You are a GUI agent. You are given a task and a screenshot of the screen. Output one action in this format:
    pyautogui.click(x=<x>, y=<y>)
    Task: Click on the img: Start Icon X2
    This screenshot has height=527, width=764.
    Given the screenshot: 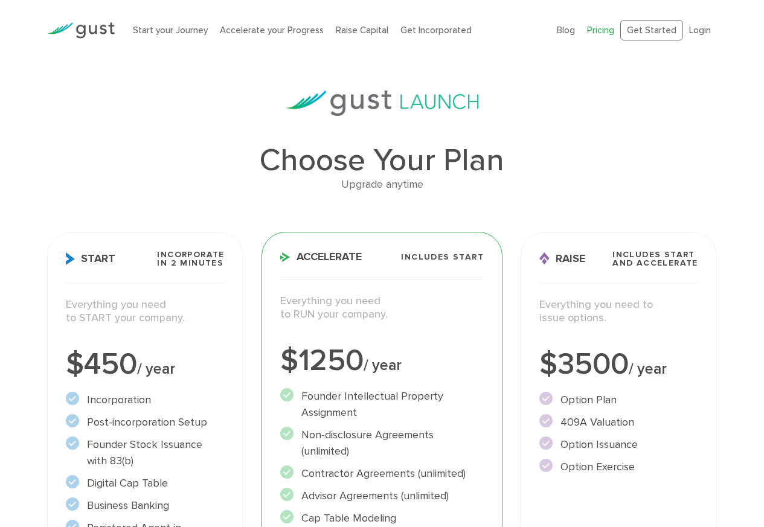 What is the action you would take?
    pyautogui.click(x=70, y=258)
    